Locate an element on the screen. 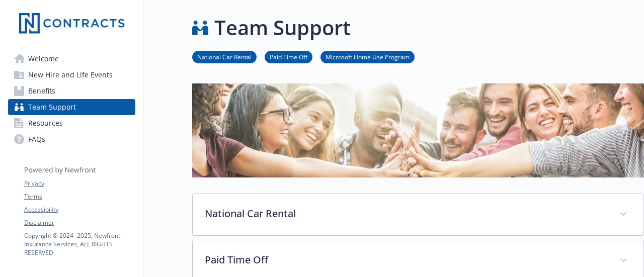 This screenshot has width=644, height=277. a: Microsoft Home Use Program is located at coordinates (367, 56).